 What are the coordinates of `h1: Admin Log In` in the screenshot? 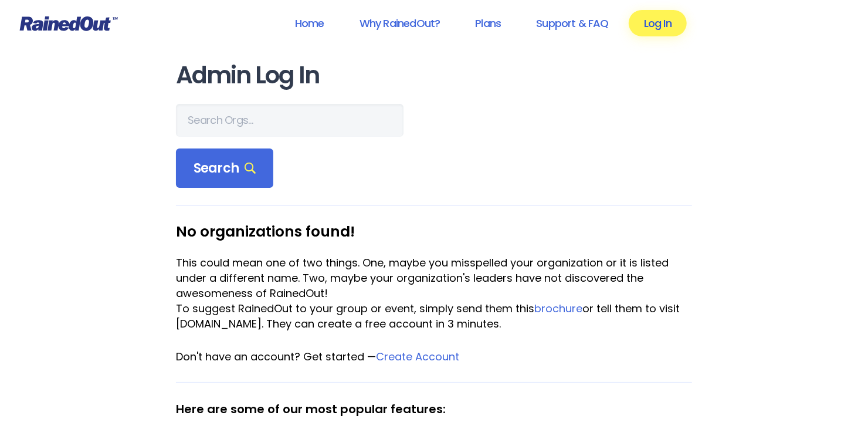 It's located at (434, 75).